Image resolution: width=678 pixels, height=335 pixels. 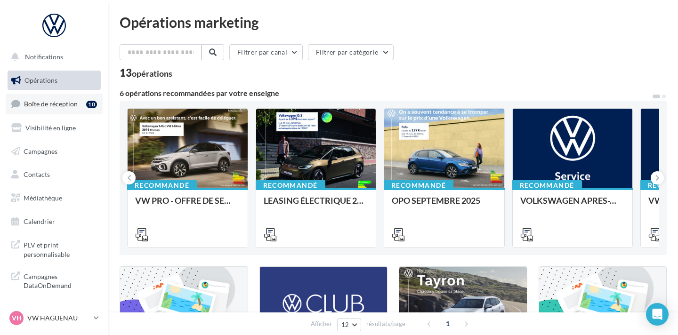 What do you see at coordinates (37, 174) in the screenshot?
I see `span: Contacts` at bounding box center [37, 174].